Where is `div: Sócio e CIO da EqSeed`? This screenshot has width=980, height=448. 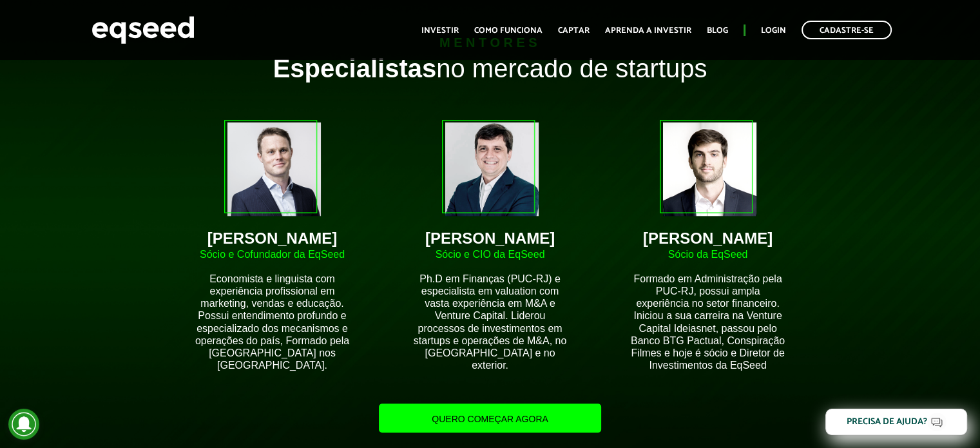
div: Sócio e CIO da EqSeed is located at coordinates (490, 255).